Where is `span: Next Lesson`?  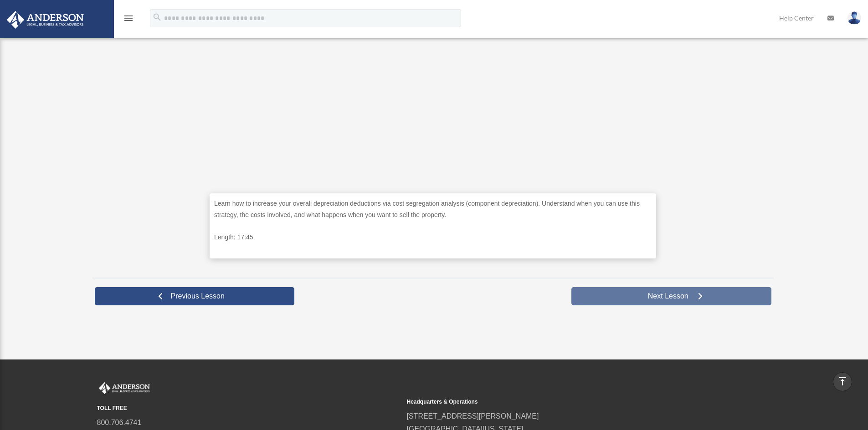 span: Next Lesson is located at coordinates (668, 296).